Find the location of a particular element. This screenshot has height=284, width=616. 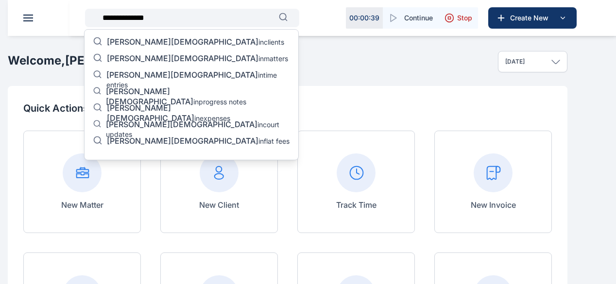

button: Stop is located at coordinates (458, 18).